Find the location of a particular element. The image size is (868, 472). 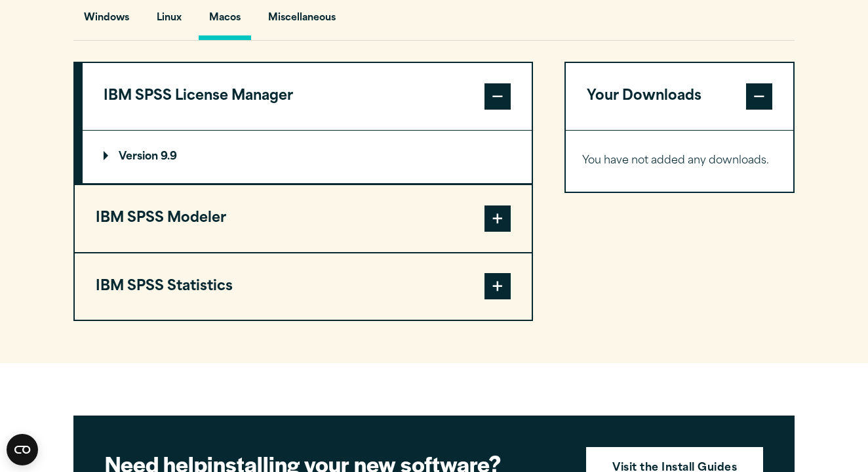

button: Macos is located at coordinates (225, 21).